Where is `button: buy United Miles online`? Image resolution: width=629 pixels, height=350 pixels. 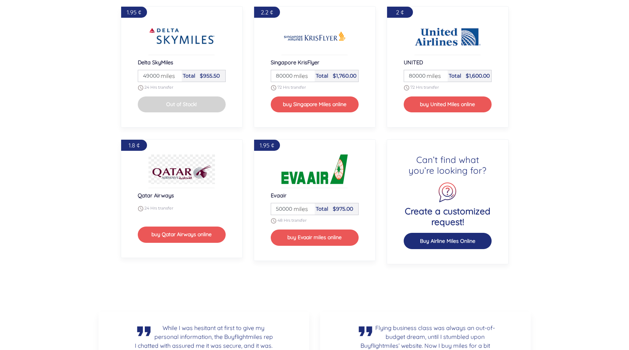 button: buy United Miles online is located at coordinates (448, 104).